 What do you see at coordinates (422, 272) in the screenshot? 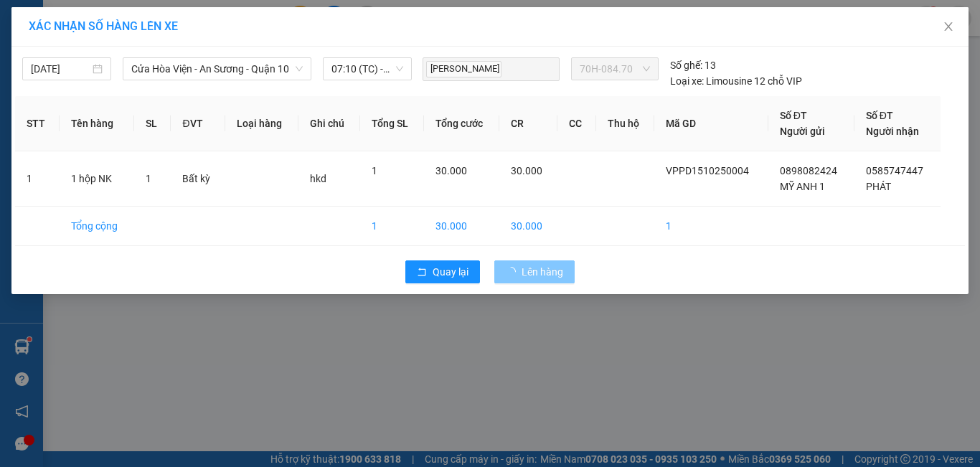
I see `span: rollback` at bounding box center [422, 272].